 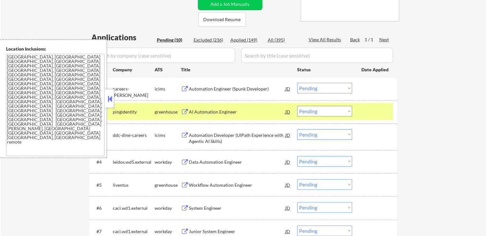 What do you see at coordinates (134, 70) in the screenshot?
I see `div: Company` at bounding box center [134, 70].